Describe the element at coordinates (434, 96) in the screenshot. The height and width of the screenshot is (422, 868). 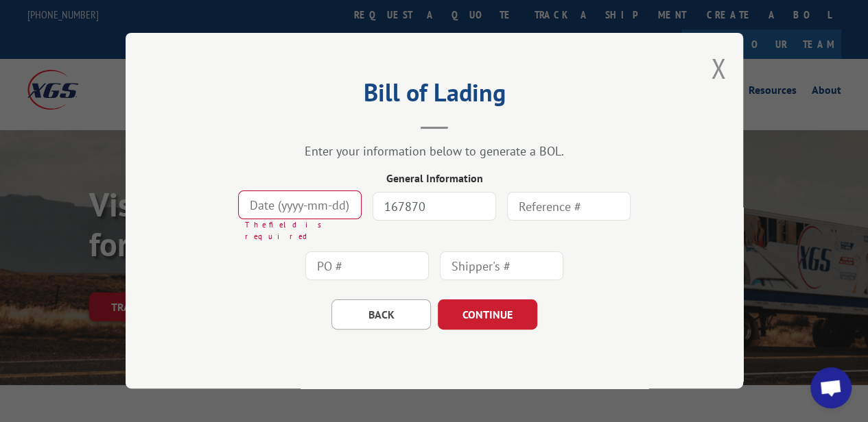
I see `h2: Bill of Lading` at that location.